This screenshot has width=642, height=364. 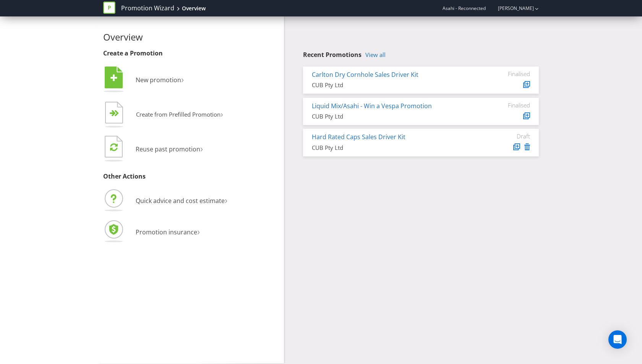 What do you see at coordinates (168, 149) in the screenshot?
I see `span: Reuse past promotion` at bounding box center [168, 149].